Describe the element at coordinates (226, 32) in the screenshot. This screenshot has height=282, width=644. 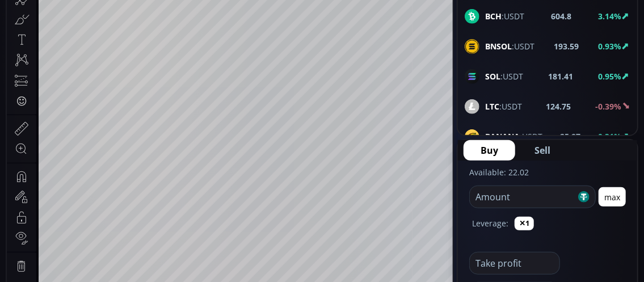
I see `div: L` at that location.